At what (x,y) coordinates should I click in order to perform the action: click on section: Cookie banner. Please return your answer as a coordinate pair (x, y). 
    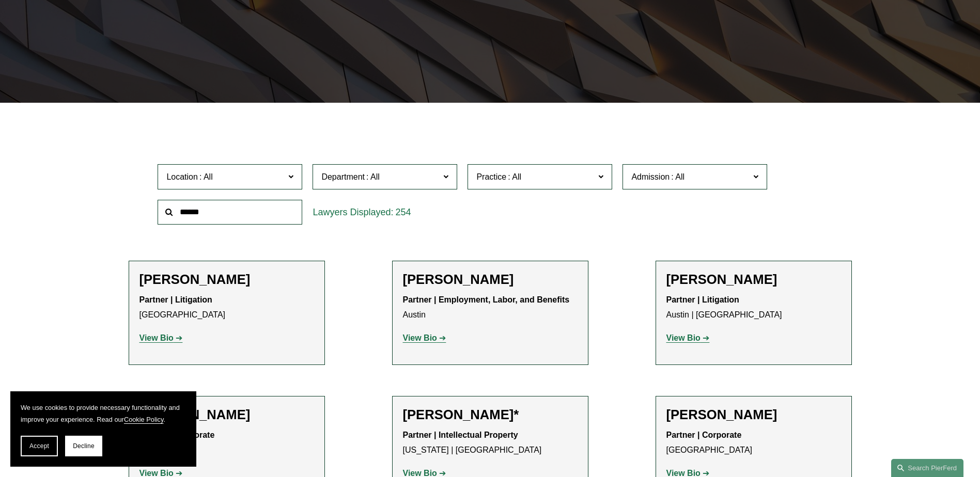
    Looking at the image, I should click on (103, 429).